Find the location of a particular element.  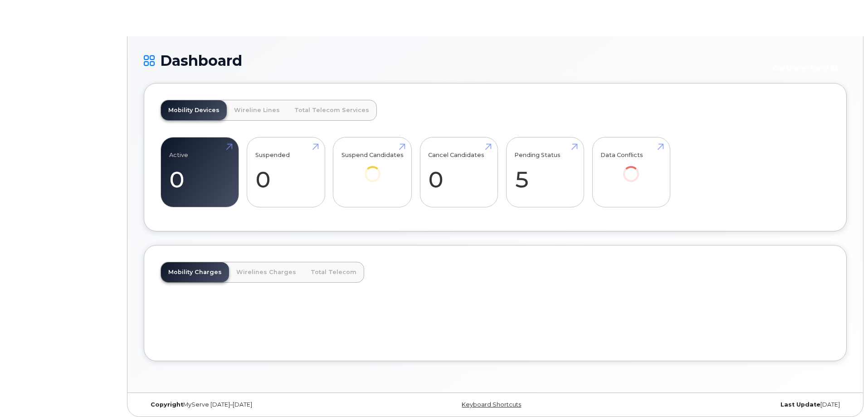

a: Suspended 0 is located at coordinates (285, 173).